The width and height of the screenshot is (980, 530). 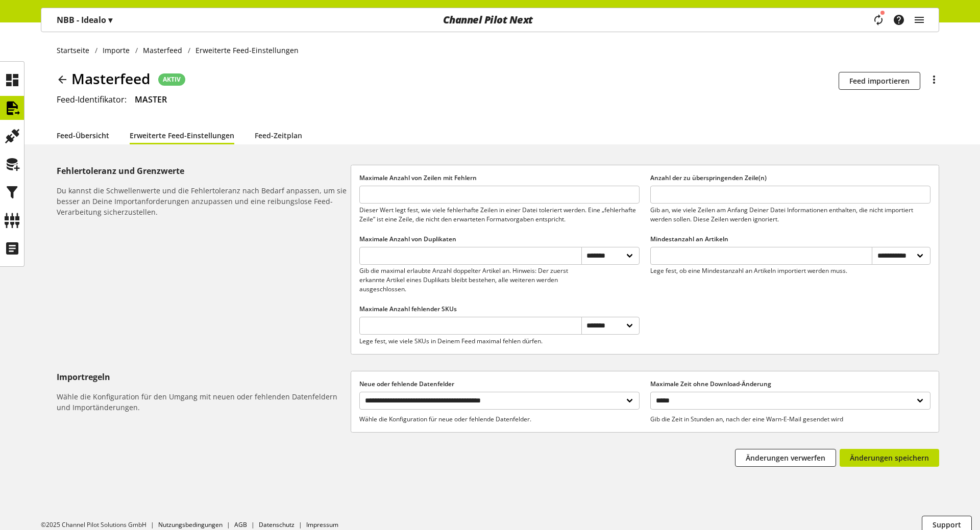 I want to click on label: Maximale Zeit ohne Download-Änderung, so click(x=790, y=384).